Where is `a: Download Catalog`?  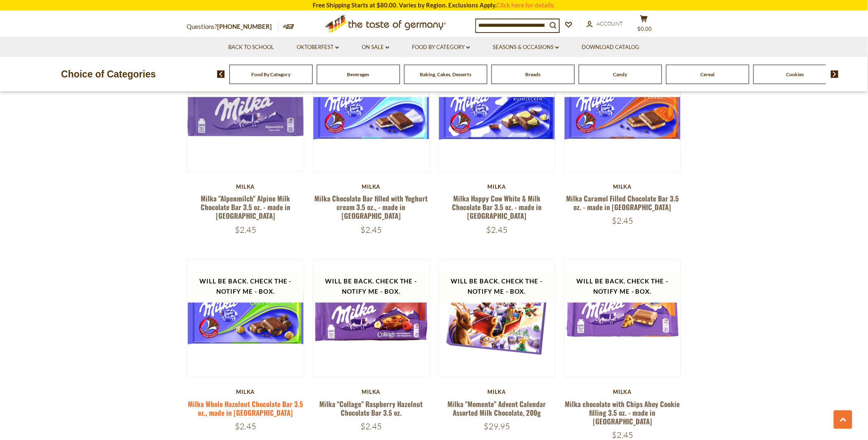
a: Download Catalog is located at coordinates (611, 48).